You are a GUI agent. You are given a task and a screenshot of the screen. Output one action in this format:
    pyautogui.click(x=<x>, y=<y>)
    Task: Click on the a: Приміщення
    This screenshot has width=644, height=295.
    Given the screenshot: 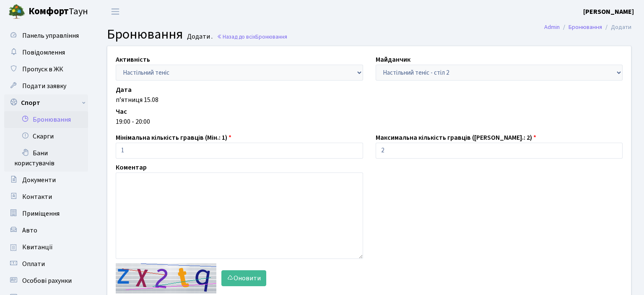 What is the action you would take?
    pyautogui.click(x=46, y=214)
    